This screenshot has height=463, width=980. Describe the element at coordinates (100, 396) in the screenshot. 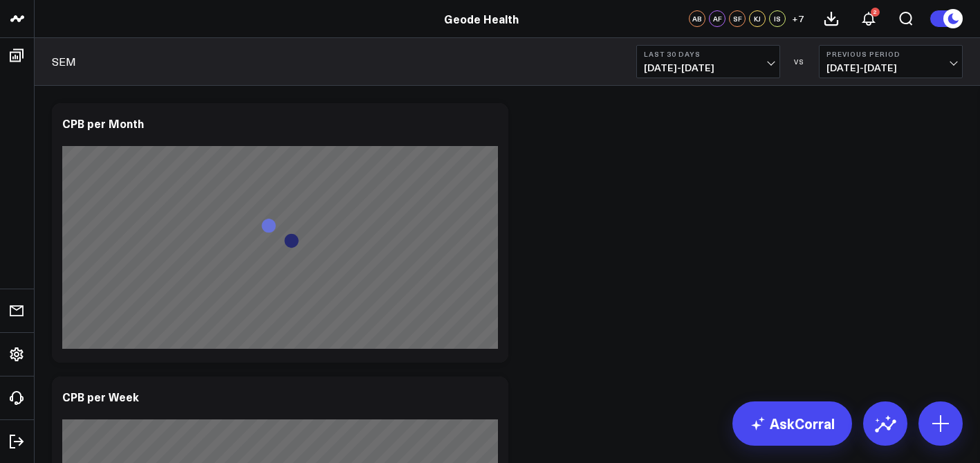

I see `div: CPB per Week` at that location.